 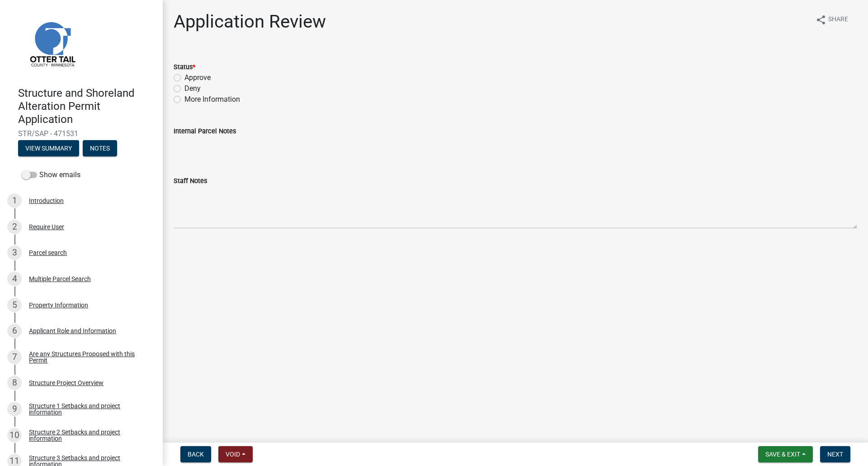 What do you see at coordinates (14, 383) in the screenshot?
I see `div: 8` at bounding box center [14, 383].